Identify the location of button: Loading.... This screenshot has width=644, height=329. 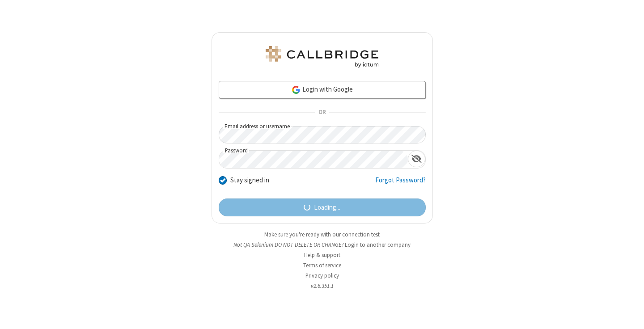
(322, 208).